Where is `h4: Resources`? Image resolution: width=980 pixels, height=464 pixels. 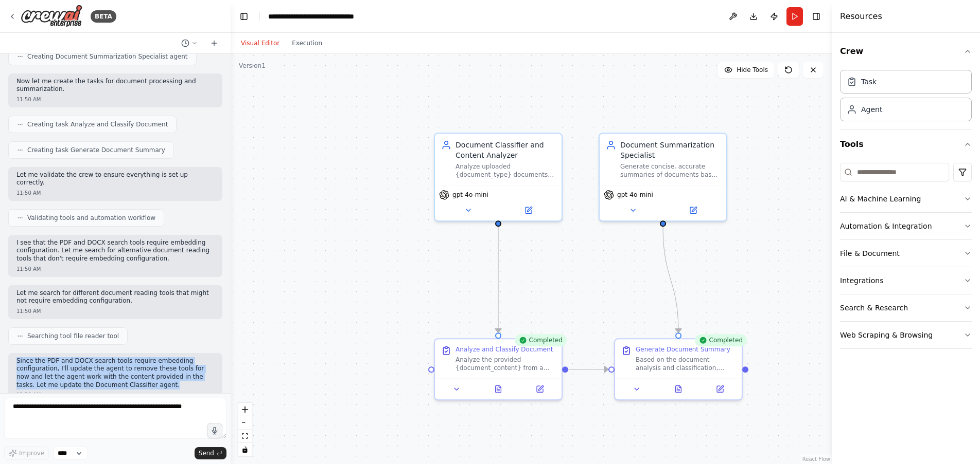
h4: Resources is located at coordinates (861, 16).